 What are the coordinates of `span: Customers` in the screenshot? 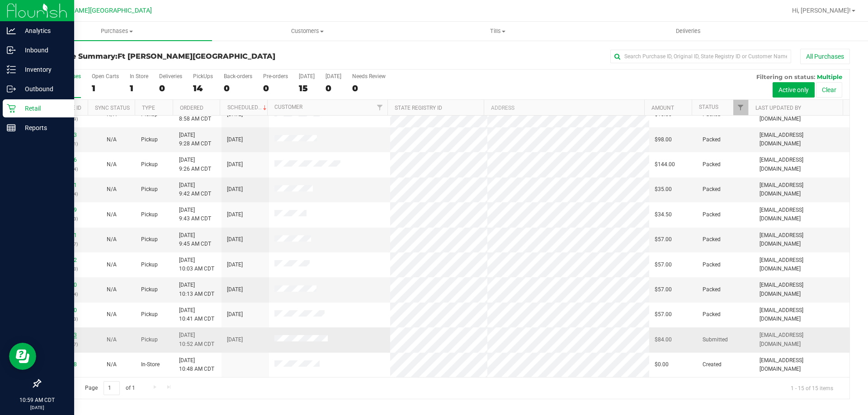 It's located at (307, 31).